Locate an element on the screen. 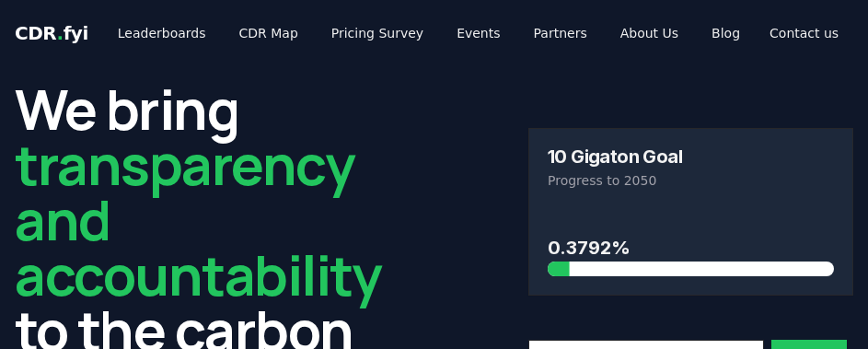 The height and width of the screenshot is (349, 868). a: Leaderboards is located at coordinates (162, 33).